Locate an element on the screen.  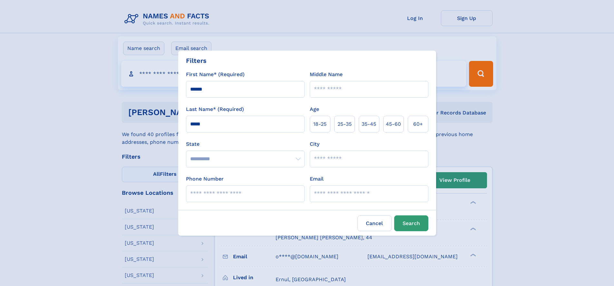
label: Email is located at coordinates (316, 179).